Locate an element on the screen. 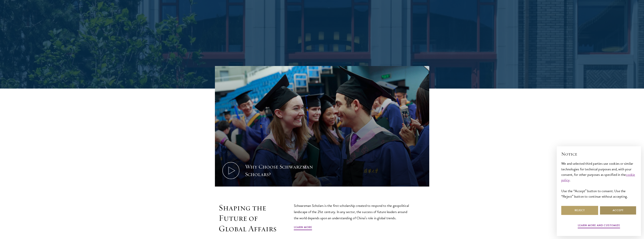 The width and height of the screenshot is (644, 239). div: We and selected third parties use cookies or similar technologies for technical purposes and, wit... is located at coordinates (599, 180).